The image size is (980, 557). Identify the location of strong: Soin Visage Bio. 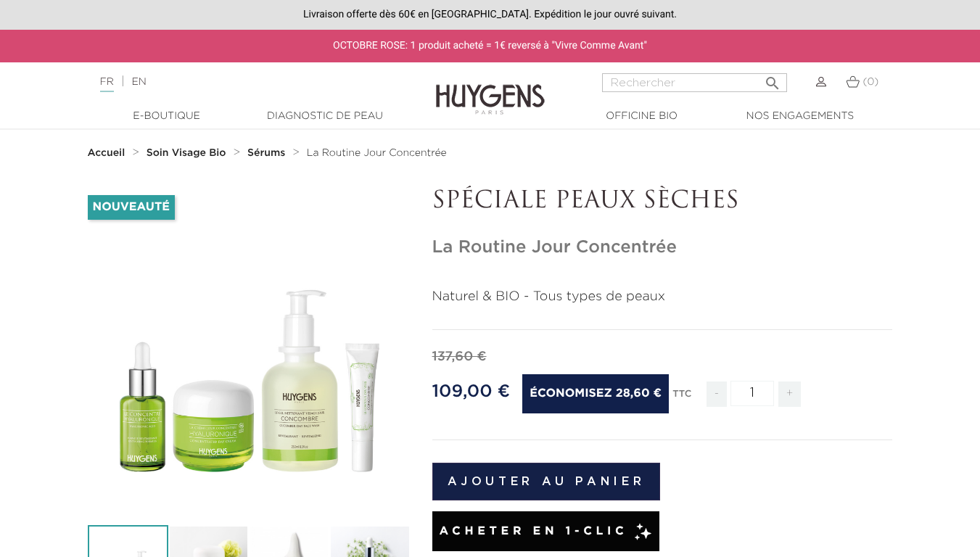
(186, 153).